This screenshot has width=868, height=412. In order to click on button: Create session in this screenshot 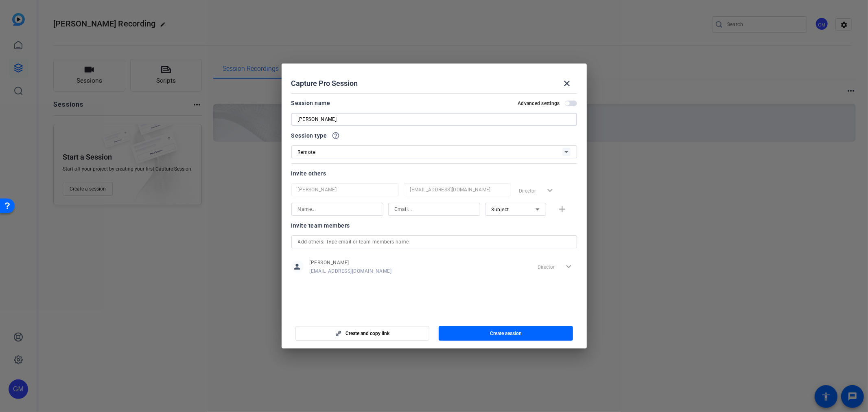, I will do `click(506, 333)`.